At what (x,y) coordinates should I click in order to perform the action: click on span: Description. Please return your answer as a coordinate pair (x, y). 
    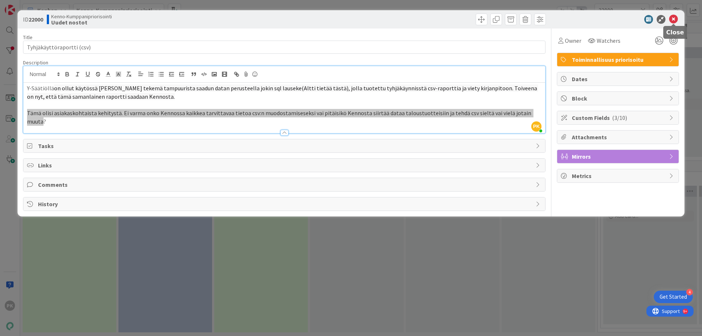
    Looking at the image, I should click on (35, 63).